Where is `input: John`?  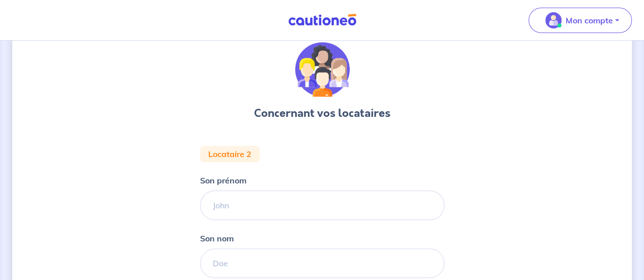
input: John is located at coordinates (322, 205).